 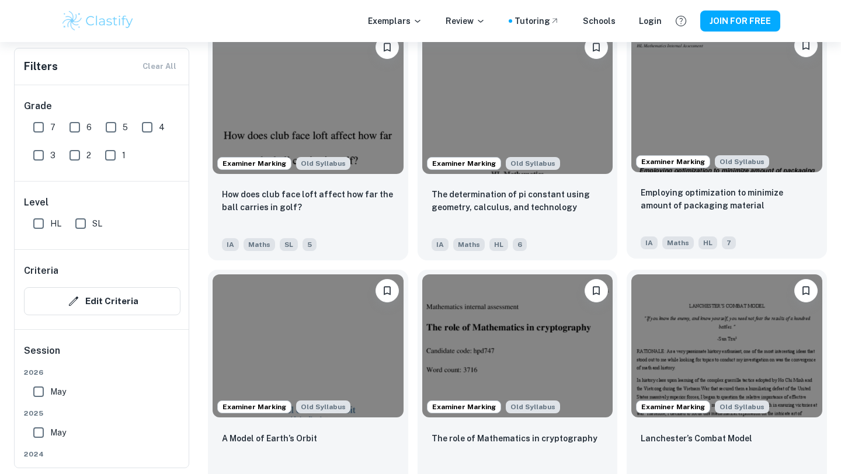 I want to click on a: JOIN FOR FREE, so click(x=740, y=21).